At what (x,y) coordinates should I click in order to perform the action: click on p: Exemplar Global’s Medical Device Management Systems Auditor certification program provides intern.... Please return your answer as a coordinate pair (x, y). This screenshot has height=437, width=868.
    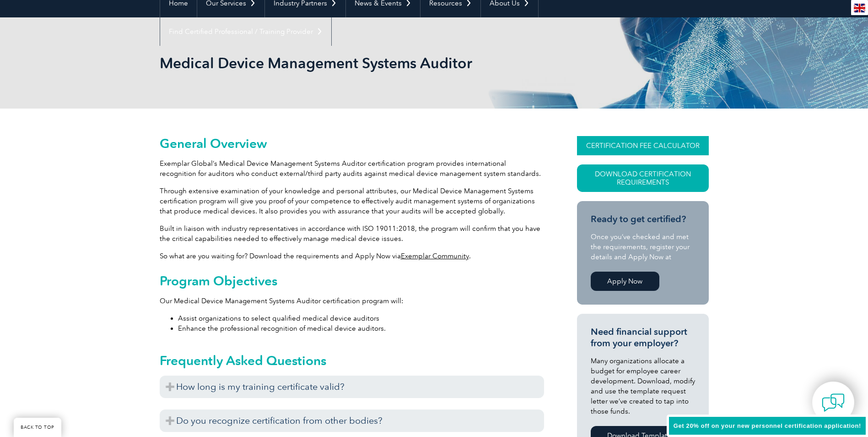
    Looking at the image, I should click on (352, 169).